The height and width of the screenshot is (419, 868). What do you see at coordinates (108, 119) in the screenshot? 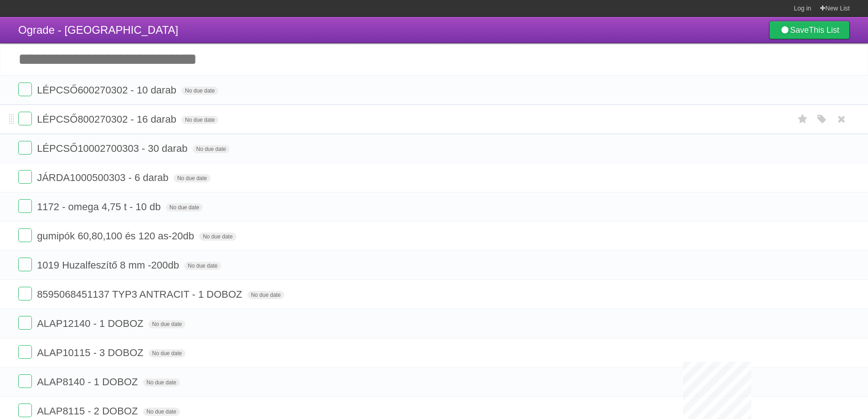
I see `span: LÉPCSŐ800270302 - 16 darab` at bounding box center [108, 119].